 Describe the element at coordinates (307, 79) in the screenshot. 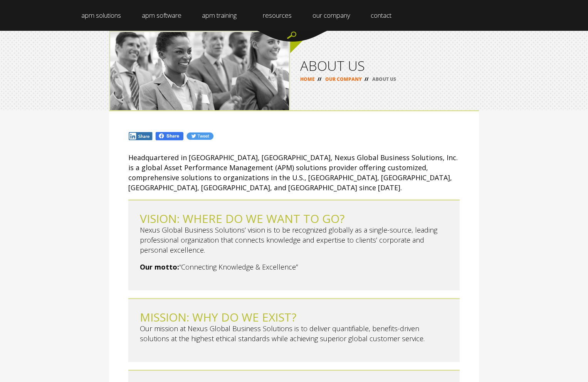

I see `a: HOME` at that location.